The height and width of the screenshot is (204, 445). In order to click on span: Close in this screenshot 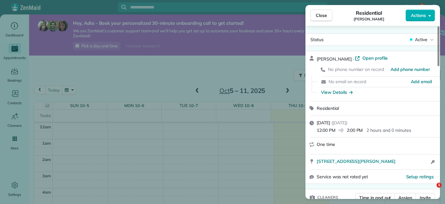, I will do `click(322, 15)`.